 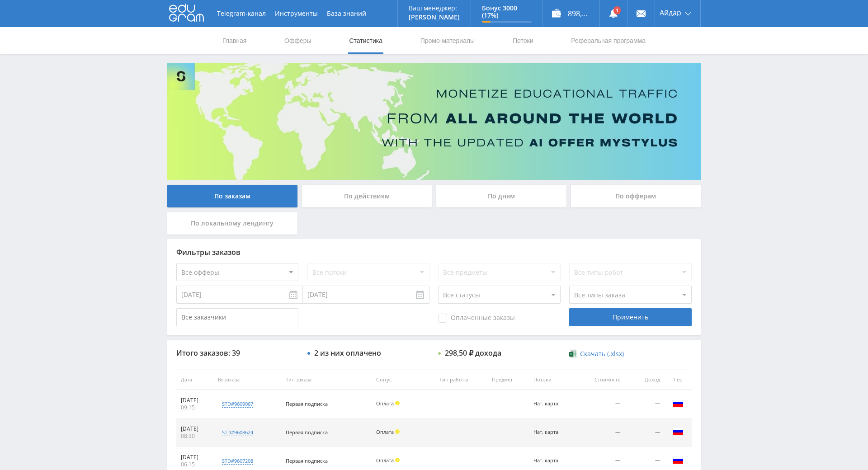 I want to click on input: Все заказчики, so click(x=237, y=318).